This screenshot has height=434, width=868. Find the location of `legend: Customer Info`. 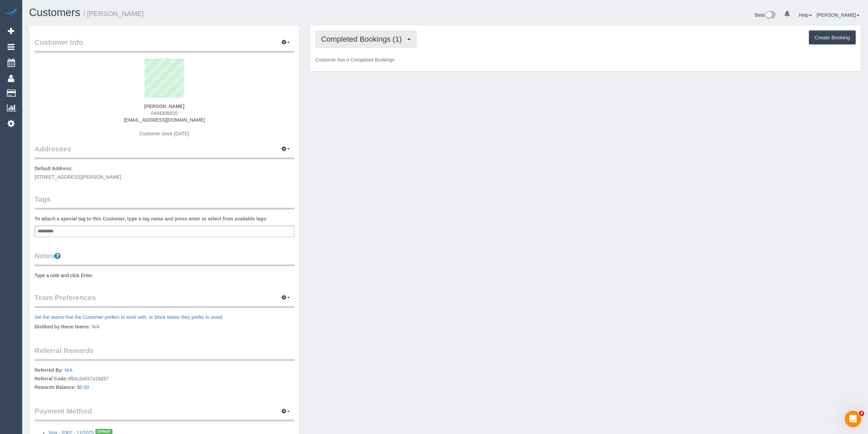

legend: Customer Info is located at coordinates (164, 45).